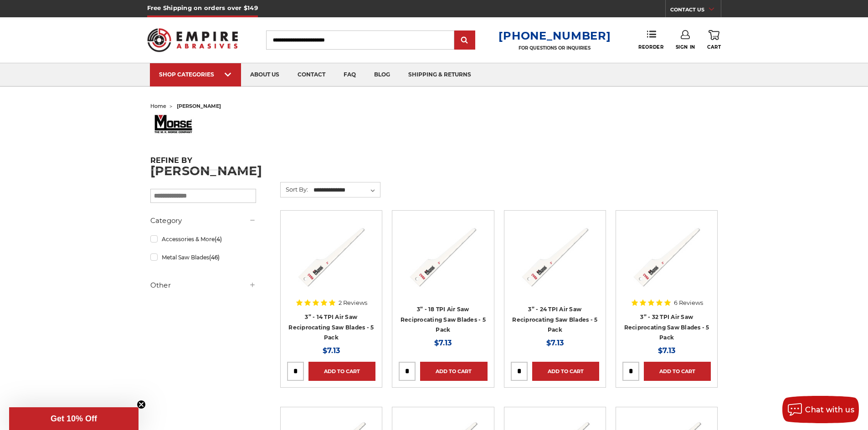 This screenshot has height=430, width=868. What do you see at coordinates (555, 262) in the screenshot?
I see `a: 3" Reciprocating Air Saw blade for pneumatic saw - 24 TPI` at bounding box center [555, 262].